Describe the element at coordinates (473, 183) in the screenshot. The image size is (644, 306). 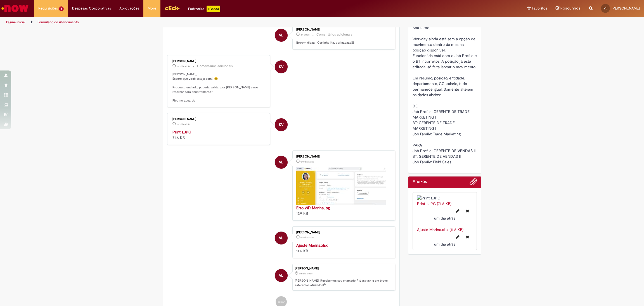
I see `button: Adicionar anexos` at that location.